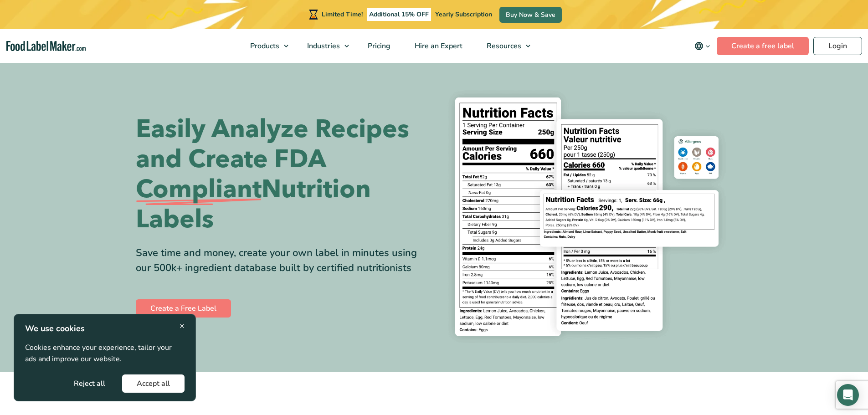 The height and width of the screenshot is (415, 868). Describe the element at coordinates (378, 46) in the screenshot. I see `span: Pricing` at that location.